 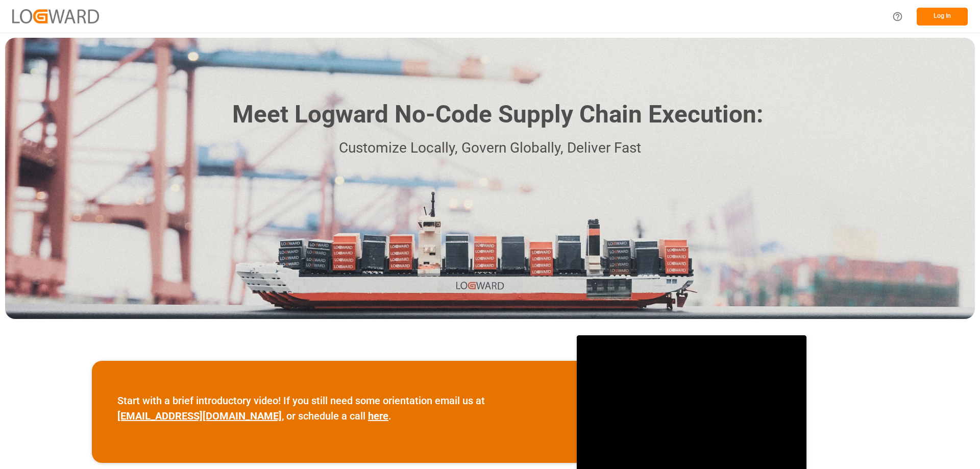 I want to click on p: Customize Locally, Govern Globally, Deliver Fast, so click(x=490, y=148).